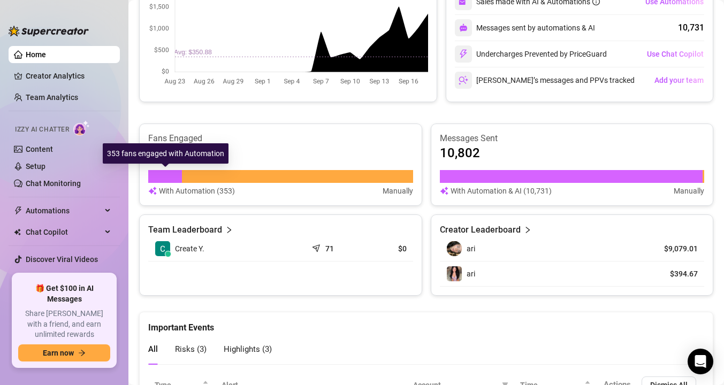 This screenshot has height=385, width=724. Describe the element at coordinates (673, 249) in the screenshot. I see `article: $9,079.01` at that location.